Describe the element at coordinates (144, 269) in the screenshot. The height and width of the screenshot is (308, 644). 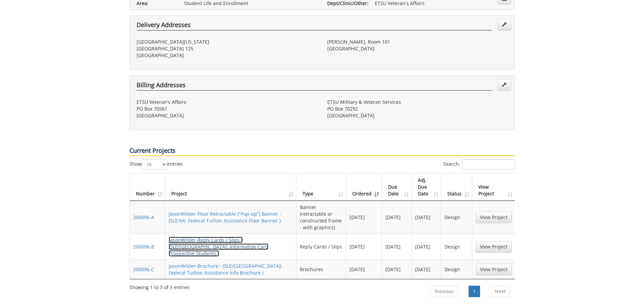
I see `a: 260096-C` at that location.